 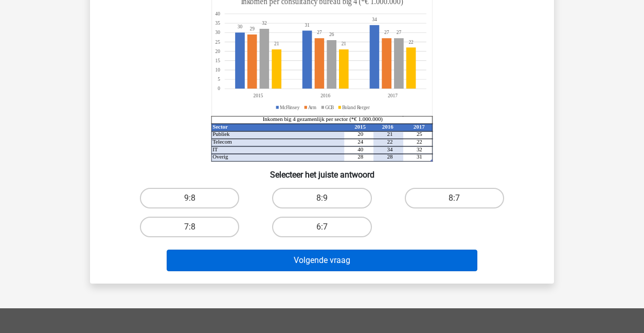 I want to click on tspan: 21, so click(x=390, y=134).